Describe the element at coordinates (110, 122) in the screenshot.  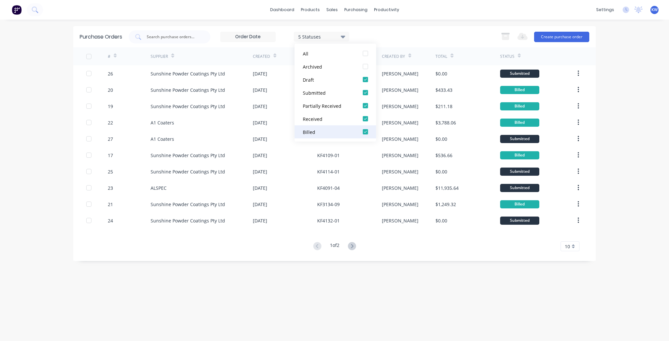
I see `div: 22` at that location.